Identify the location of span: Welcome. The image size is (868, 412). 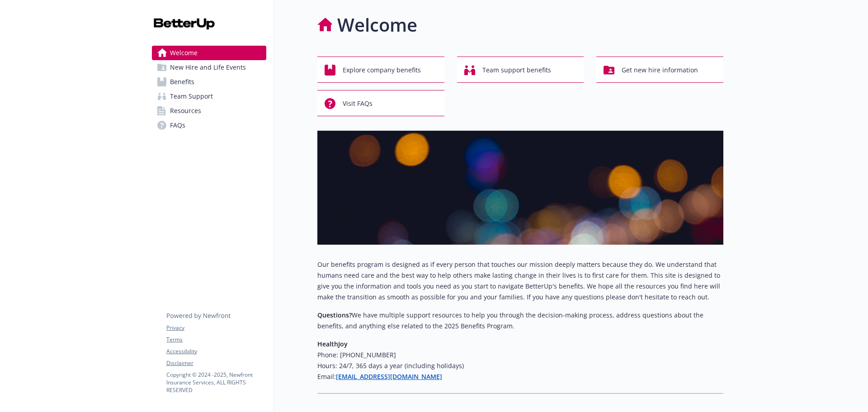
(183, 53).